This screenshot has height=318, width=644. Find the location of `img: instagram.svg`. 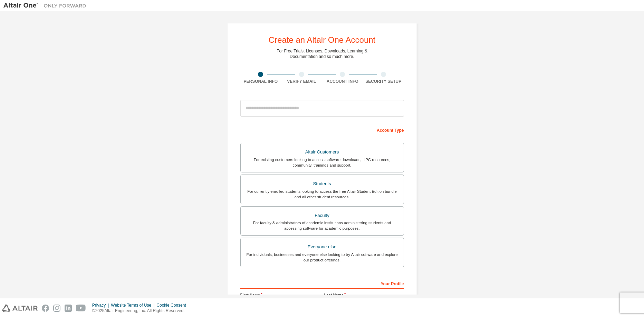

img: instagram.svg is located at coordinates (57, 308).